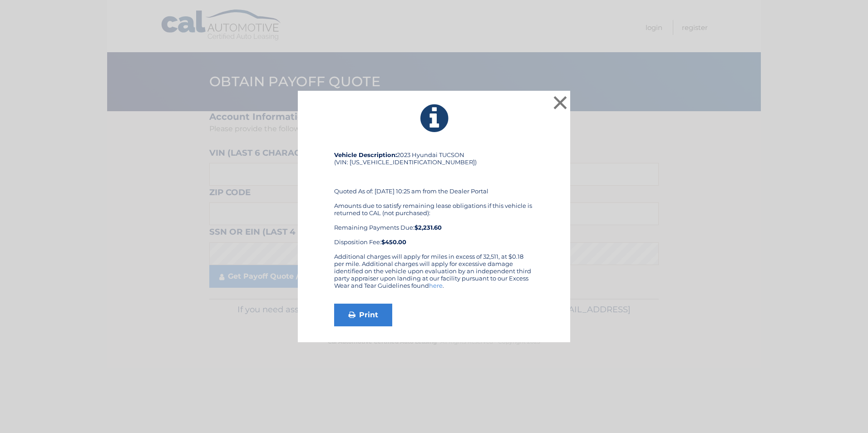 The image size is (868, 433). I want to click on strong: $450.00, so click(393, 242).